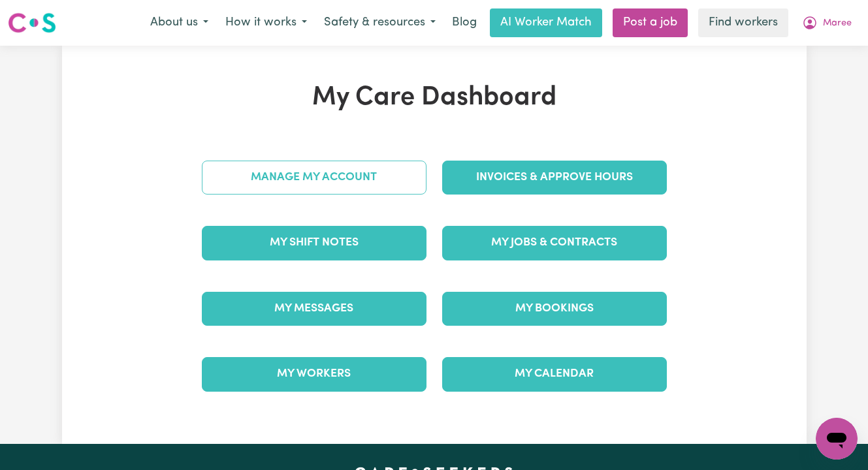 The width and height of the screenshot is (868, 470). I want to click on button: About us, so click(179, 23).